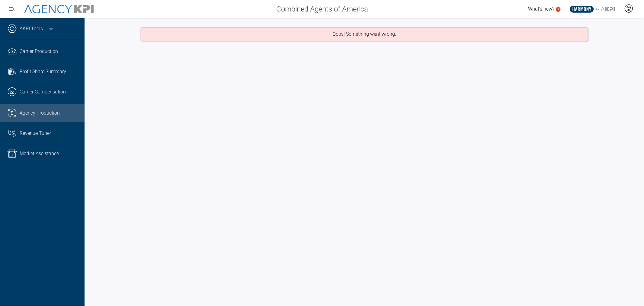 This screenshot has height=306, width=644. Describe the element at coordinates (59, 9) in the screenshot. I see `img: AgencyKPI` at that location.